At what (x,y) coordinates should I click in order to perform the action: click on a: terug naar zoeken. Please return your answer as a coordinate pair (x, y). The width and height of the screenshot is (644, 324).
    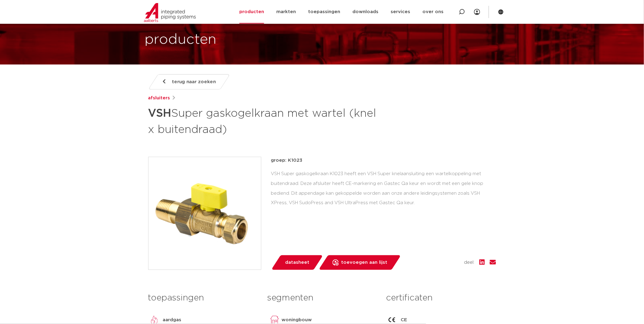
    Looking at the image, I should click on (189, 82).